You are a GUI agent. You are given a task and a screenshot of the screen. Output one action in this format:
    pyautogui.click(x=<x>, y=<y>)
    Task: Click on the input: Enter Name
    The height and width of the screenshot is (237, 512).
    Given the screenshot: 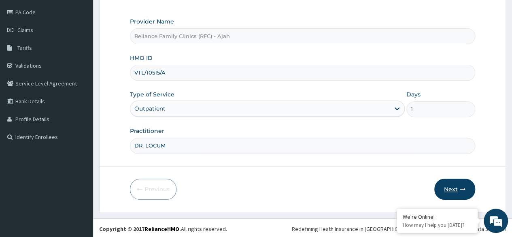 What is the action you would take?
    pyautogui.click(x=302, y=145)
    